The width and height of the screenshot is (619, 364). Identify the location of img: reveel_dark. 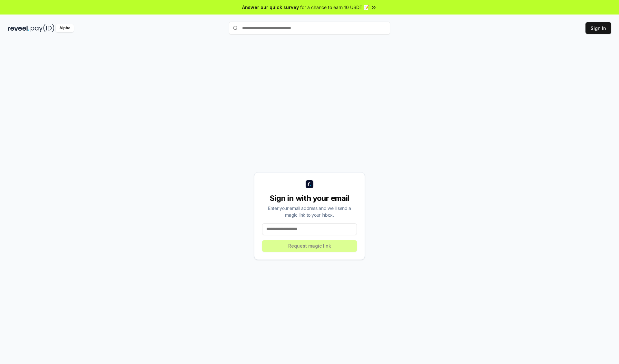
(18, 28).